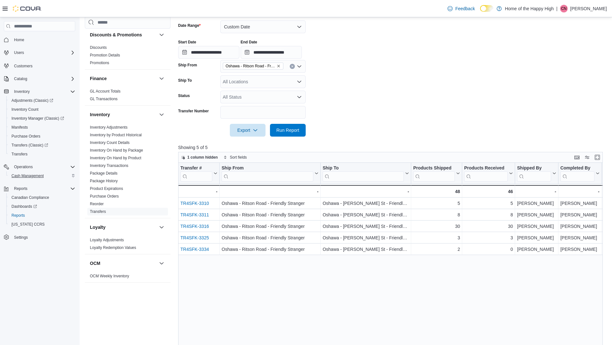  I want to click on div: OCM, so click(127, 277).